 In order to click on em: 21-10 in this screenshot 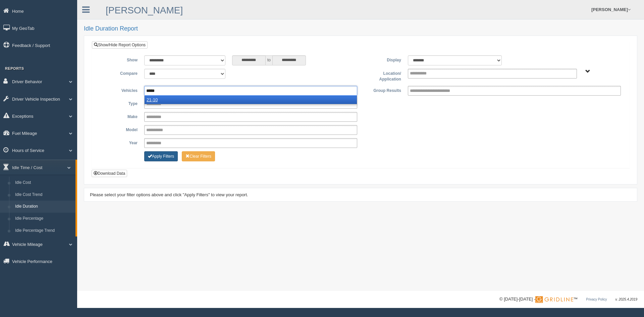, I will do `click(152, 99)`.